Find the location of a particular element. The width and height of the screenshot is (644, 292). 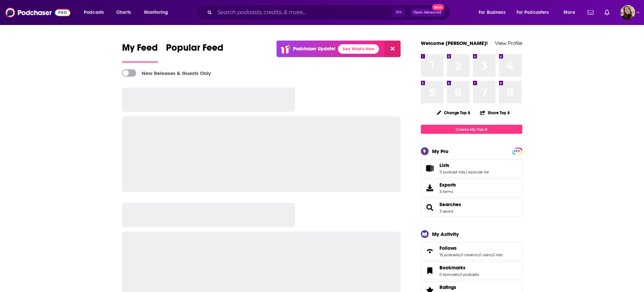

div: Search podcasts, credits, & more... is located at coordinates (330, 13).